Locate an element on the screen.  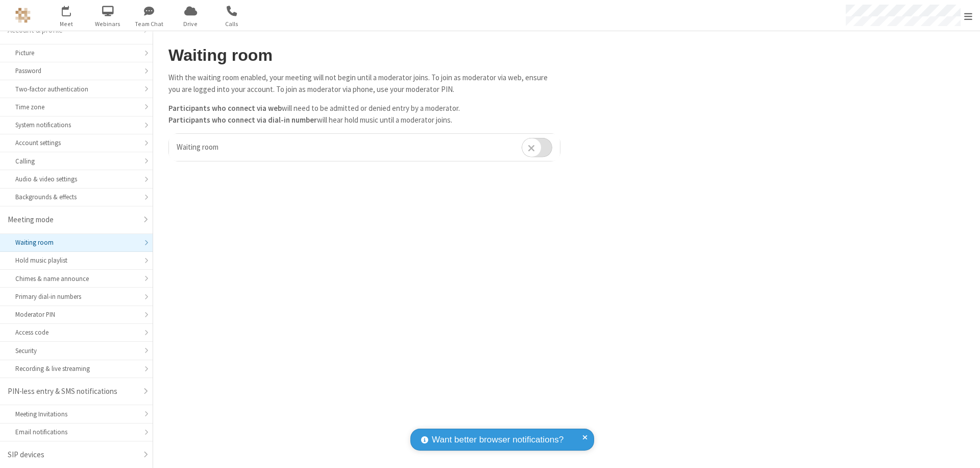
div: PIN-less entry & SMS notifications is located at coordinates (73, 391).